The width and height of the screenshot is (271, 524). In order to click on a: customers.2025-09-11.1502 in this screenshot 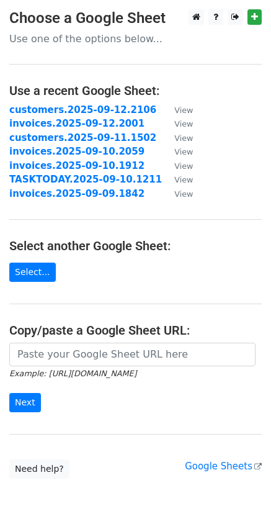, I will do `click(83, 138)`.